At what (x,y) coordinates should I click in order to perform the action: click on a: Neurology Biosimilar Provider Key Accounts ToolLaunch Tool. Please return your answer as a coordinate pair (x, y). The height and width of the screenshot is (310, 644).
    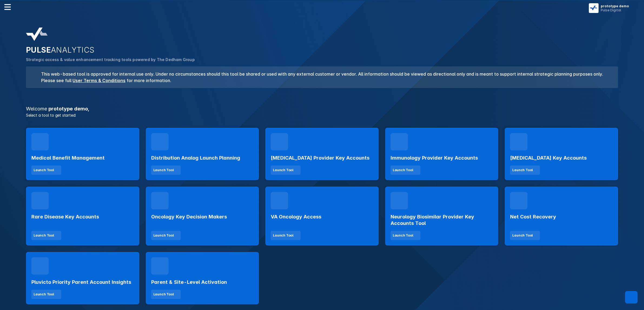
    Looking at the image, I should click on (442, 216).